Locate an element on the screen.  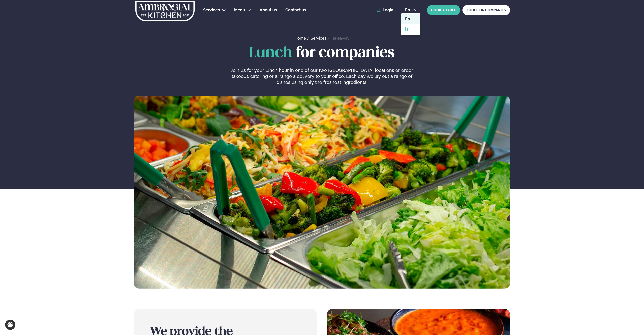
img: image alt is located at coordinates (322, 192).